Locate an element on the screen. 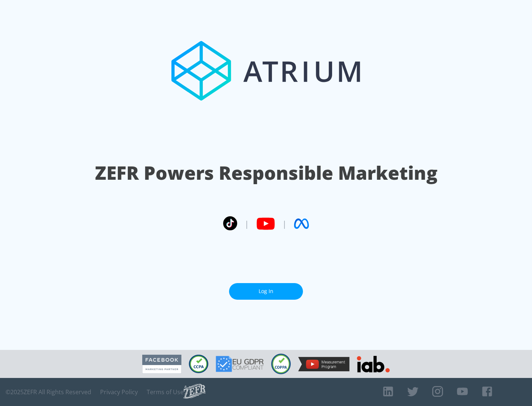 This screenshot has height=406, width=532. a: Log In is located at coordinates (266, 291).